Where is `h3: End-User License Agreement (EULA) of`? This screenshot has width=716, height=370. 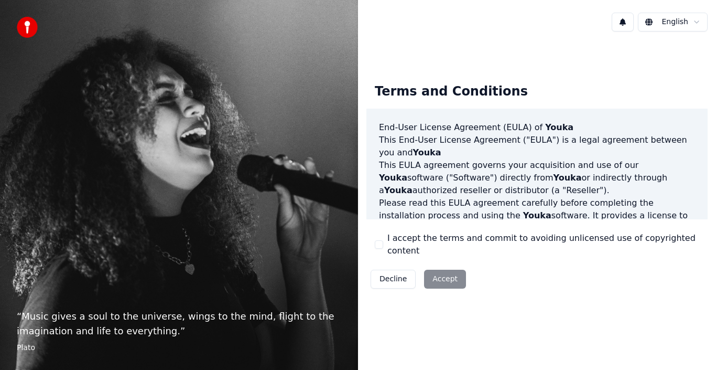 h3: End-User License Agreement (EULA) of is located at coordinates (537, 127).